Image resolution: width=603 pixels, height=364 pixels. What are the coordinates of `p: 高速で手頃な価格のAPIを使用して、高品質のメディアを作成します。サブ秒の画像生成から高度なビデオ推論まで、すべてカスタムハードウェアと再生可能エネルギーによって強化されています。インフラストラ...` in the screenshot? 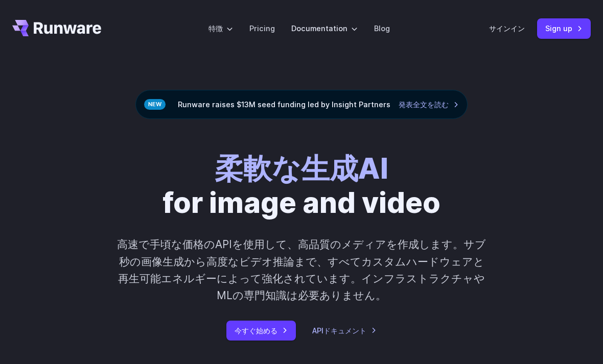 It's located at (302, 270).